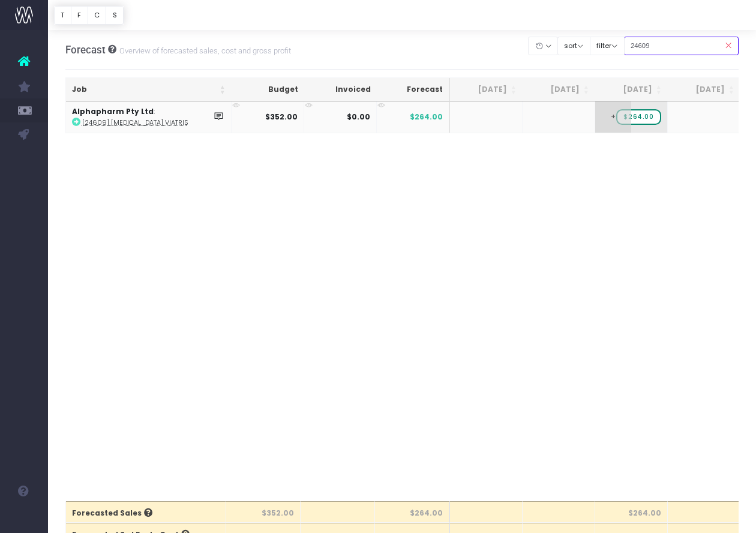 This screenshot has height=533, width=756. Describe the element at coordinates (704, 90) in the screenshot. I see `th: Sep 25: activate to sort column ascending` at that location.